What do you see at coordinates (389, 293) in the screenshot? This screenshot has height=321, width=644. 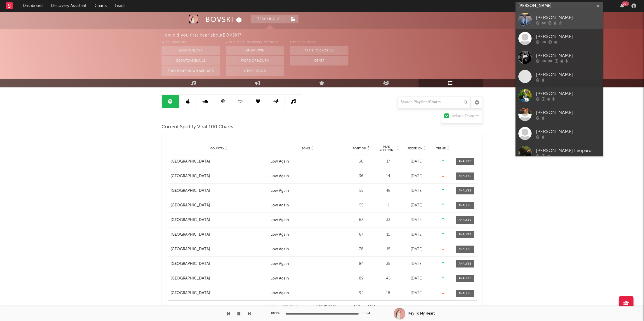 I see `div: 18` at bounding box center [389, 293].